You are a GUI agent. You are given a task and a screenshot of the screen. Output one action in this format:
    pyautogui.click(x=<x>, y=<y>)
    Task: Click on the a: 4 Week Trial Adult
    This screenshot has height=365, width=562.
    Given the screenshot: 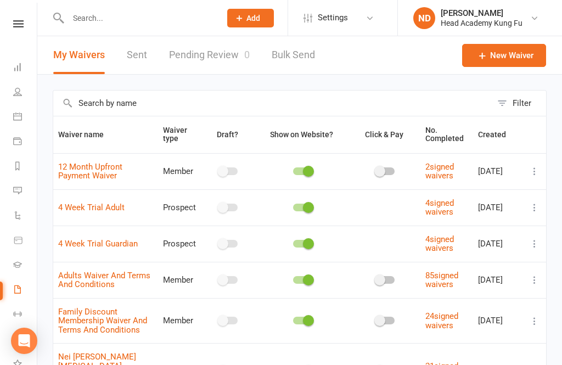 What is the action you would take?
    pyautogui.click(x=91, y=207)
    